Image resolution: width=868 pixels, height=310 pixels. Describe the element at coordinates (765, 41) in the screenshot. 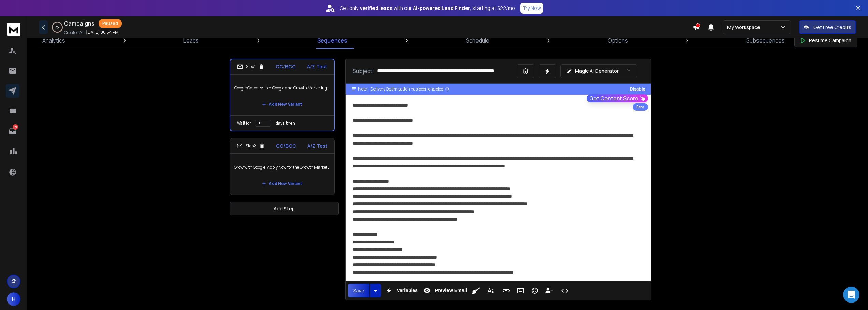

I see `a: Subsequences` at that location.